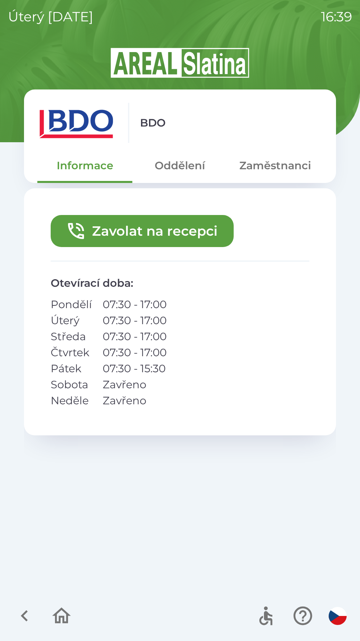  What do you see at coordinates (180, 283) in the screenshot?
I see `p: Otevírací doba :` at bounding box center [180, 283].